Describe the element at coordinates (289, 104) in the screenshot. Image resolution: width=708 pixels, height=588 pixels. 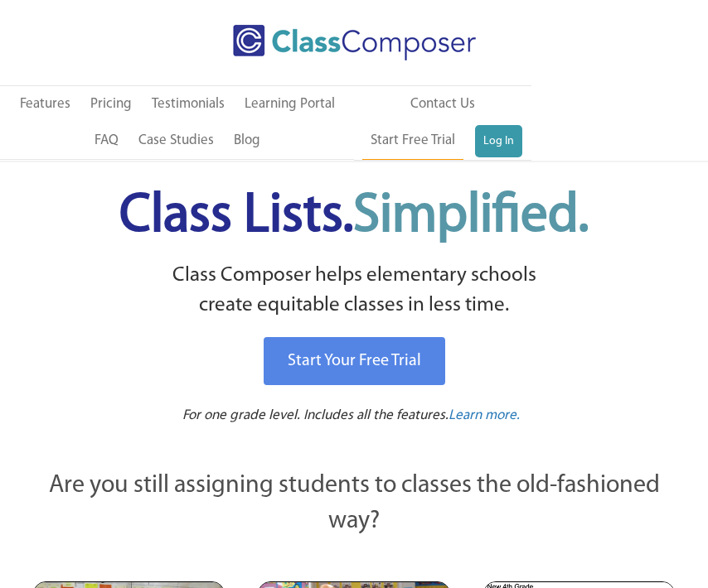
I see `a: Learning Portal` at that location.